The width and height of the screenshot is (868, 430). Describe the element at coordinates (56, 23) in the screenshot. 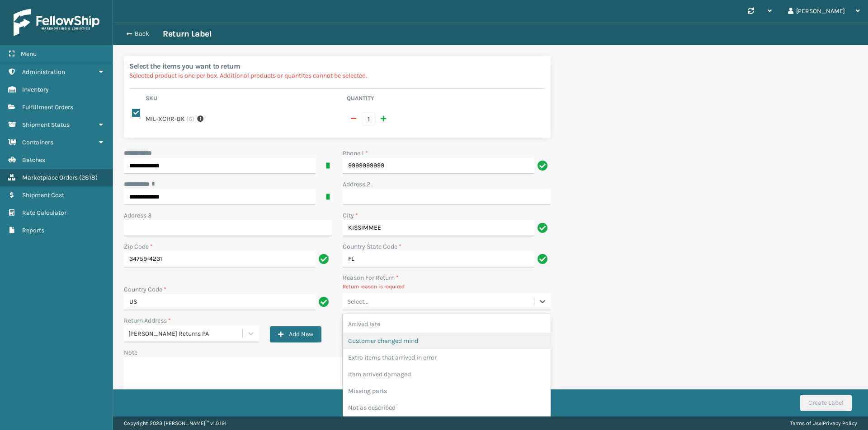

I see `img: logo` at that location.